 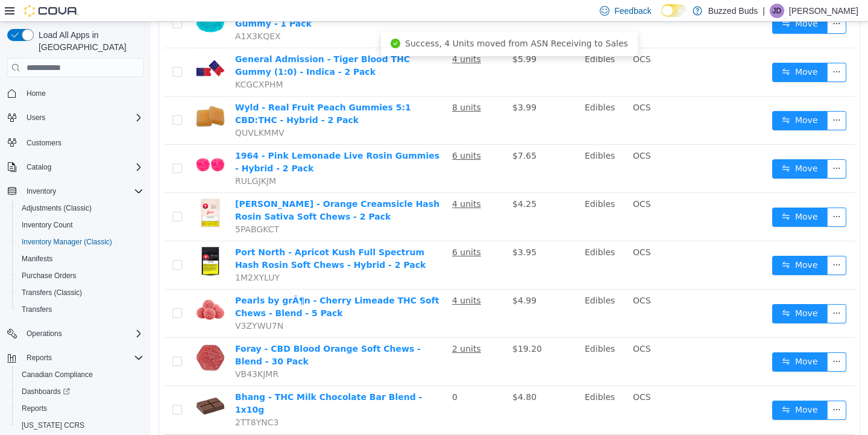 What do you see at coordinates (172, 91) in the screenshot?
I see `a: Wyld - Real Fruit Peach Gummies 5:1 CBD:THC - Hybrid - 2 Pack` at bounding box center [172, 91].